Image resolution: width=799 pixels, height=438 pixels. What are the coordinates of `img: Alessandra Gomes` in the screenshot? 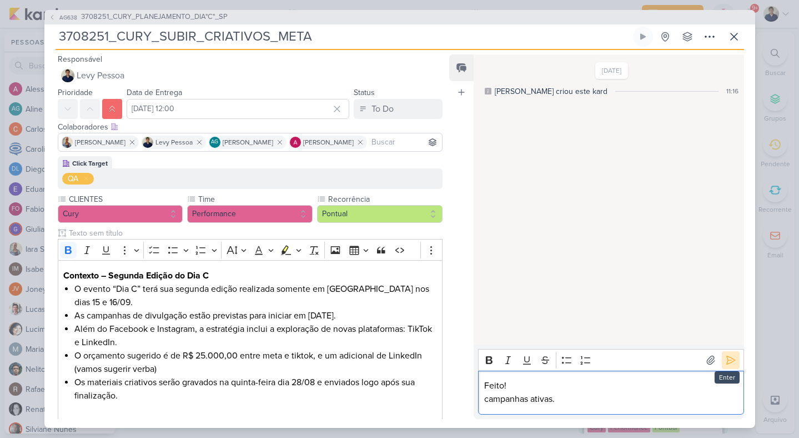 It's located at (295, 142).